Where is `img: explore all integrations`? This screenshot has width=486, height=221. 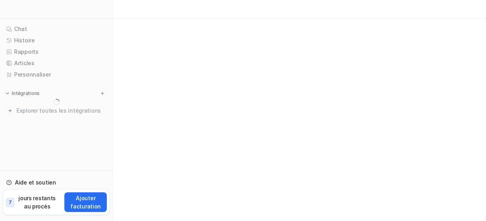
img: explore all integrations is located at coordinates (10, 111).